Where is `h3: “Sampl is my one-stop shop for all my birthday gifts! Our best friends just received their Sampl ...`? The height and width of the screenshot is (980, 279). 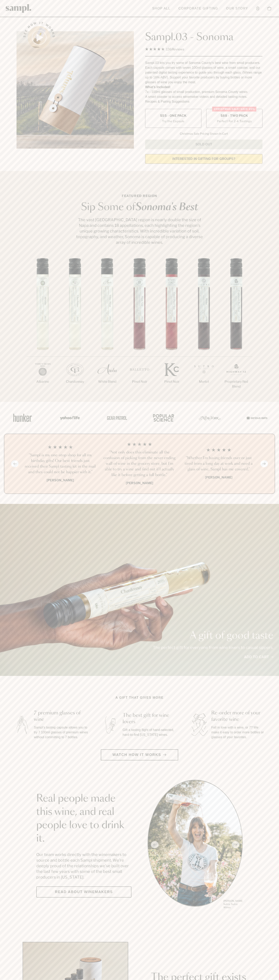 h3: “Sampl is my one-stop shop for all my birthday gifts! Our best friends just received their Sampl ... is located at coordinates (60, 464).